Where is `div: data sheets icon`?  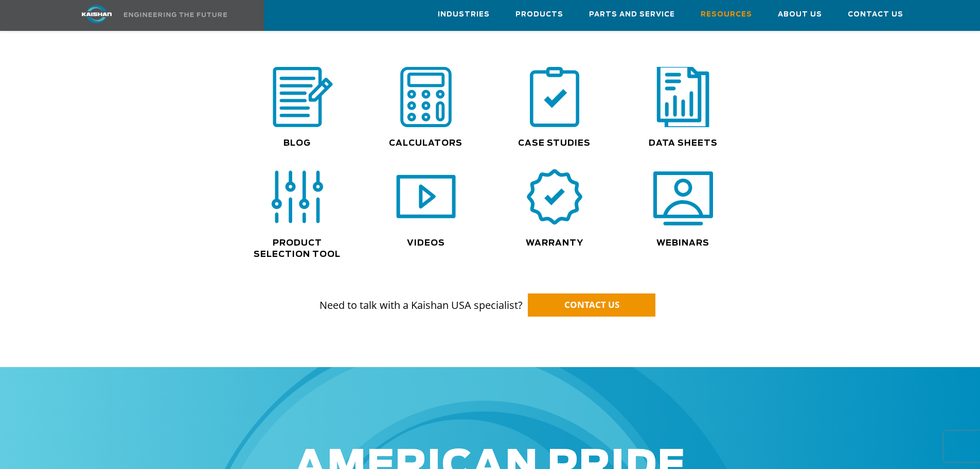 div: data sheets icon is located at coordinates (683, 97).